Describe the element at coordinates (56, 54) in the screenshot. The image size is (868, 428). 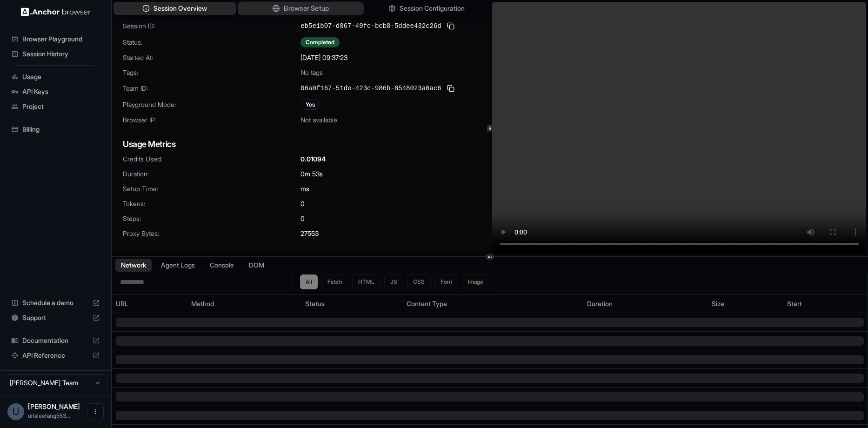
I see `div: Session History` at that location.